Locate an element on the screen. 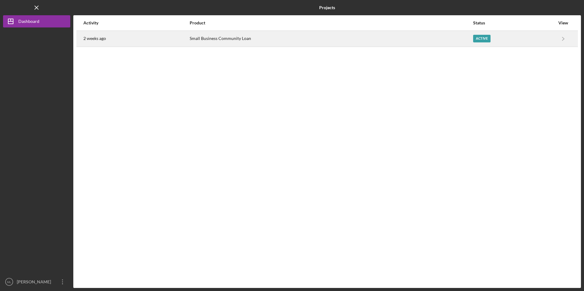 The width and height of the screenshot is (584, 291). div: Active is located at coordinates (482, 38).